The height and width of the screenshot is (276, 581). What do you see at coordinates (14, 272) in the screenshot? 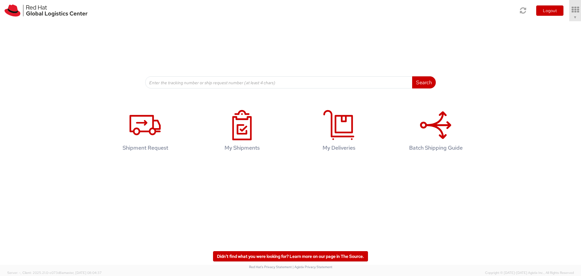
I see `span: Server: -` at bounding box center [14, 272].